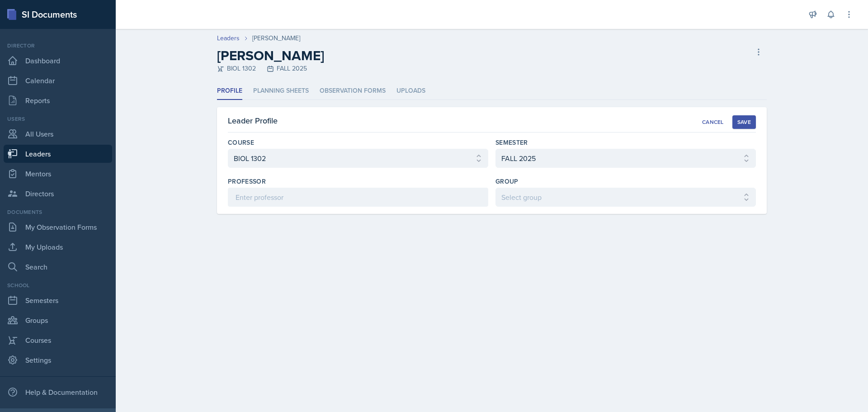  What do you see at coordinates (58, 212) in the screenshot?
I see `div: Documents` at bounding box center [58, 212].